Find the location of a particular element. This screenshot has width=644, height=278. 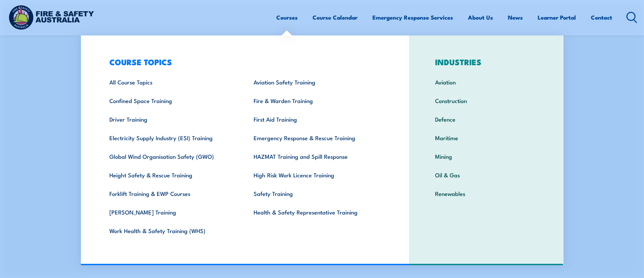

a: HAZMAT Training and Spill Response is located at coordinates (315, 156).